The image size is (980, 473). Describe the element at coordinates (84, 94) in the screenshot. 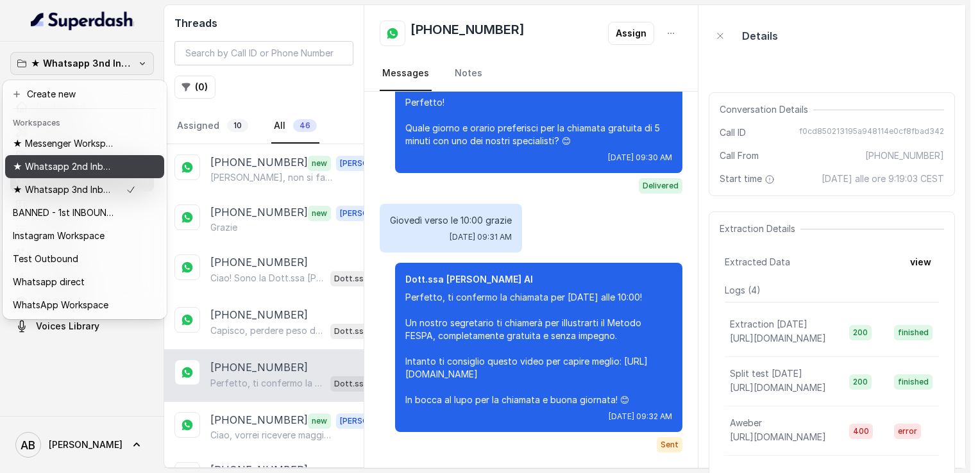

I see `button: Create new` at that location.